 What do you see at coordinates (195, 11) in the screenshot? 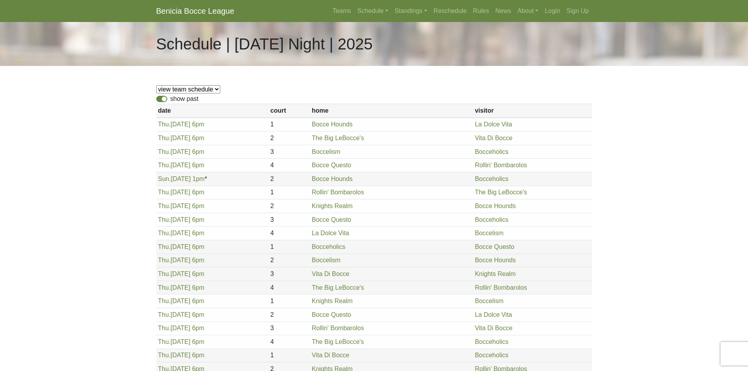
I see `a: Benicia Bocce League` at bounding box center [195, 11].